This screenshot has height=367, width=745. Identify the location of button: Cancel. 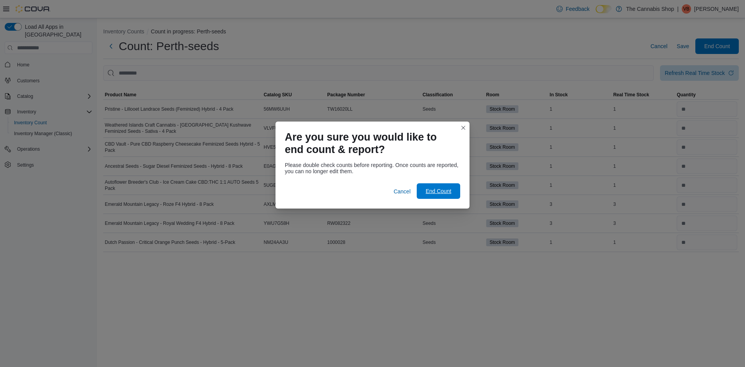
(402, 191).